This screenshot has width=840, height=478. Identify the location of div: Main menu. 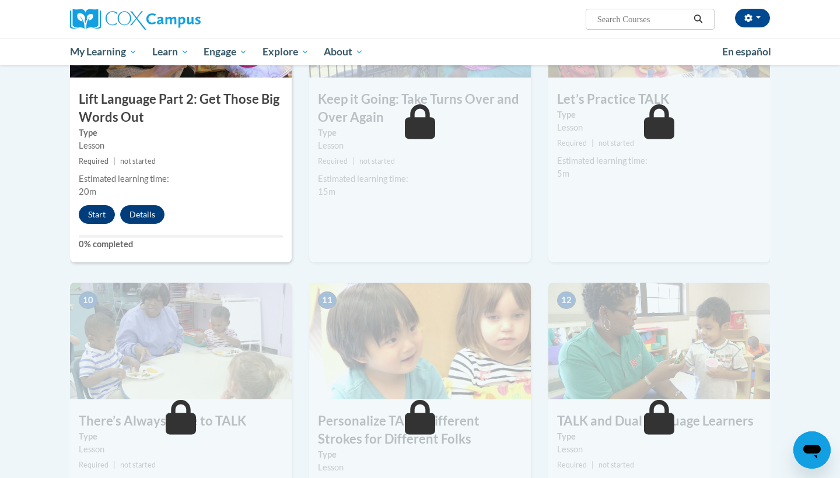
(420, 52).